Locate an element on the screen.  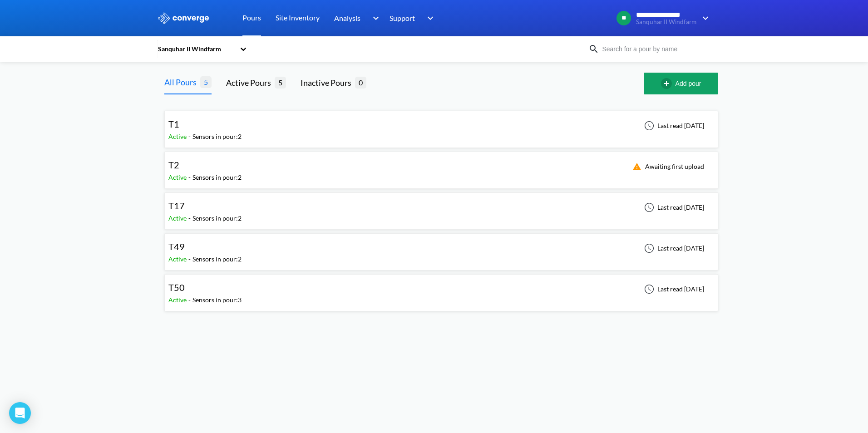
div: Open Intercom Messenger is located at coordinates (20, 413).